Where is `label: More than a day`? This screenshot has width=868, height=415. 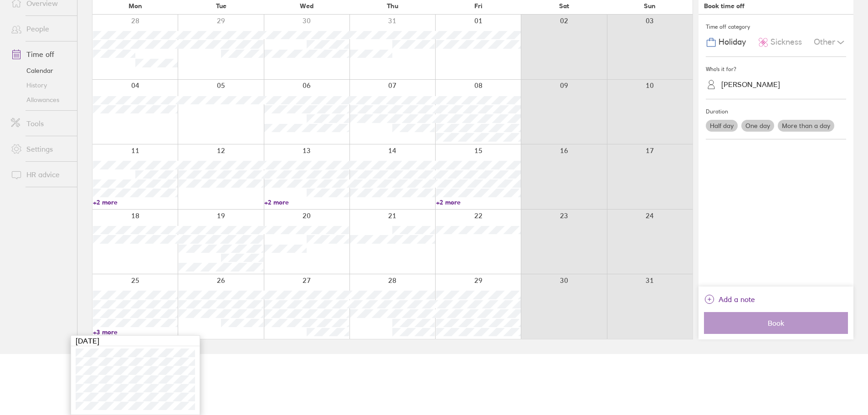
label: More than a day is located at coordinates (806, 125).